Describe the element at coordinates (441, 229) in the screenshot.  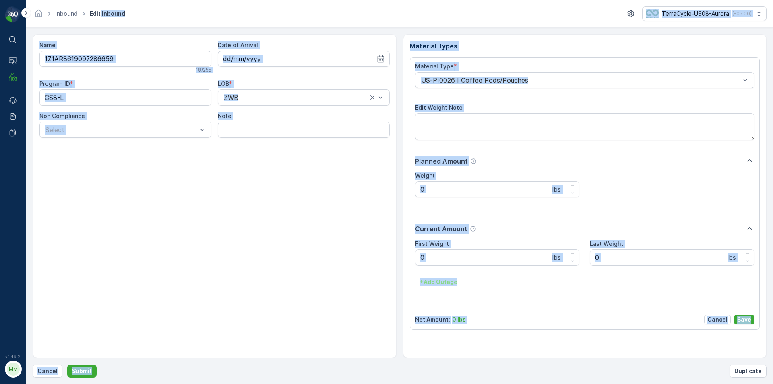
I see `p: Current Amount` at that location.